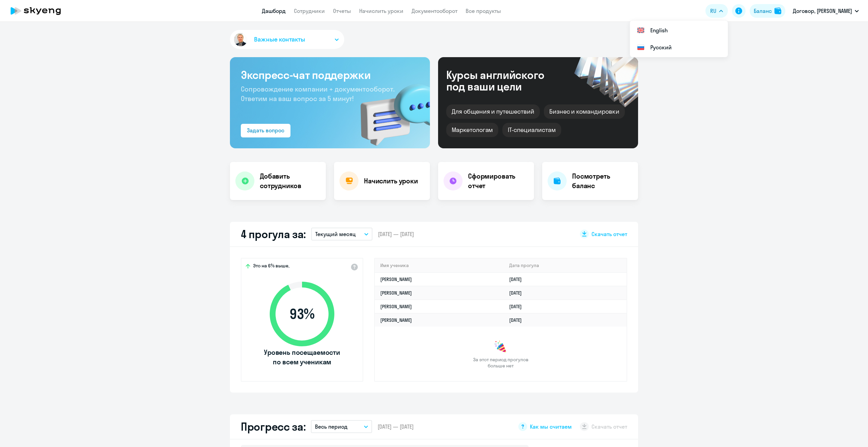 The image size is (868, 447). What do you see at coordinates (335, 234) in the screenshot?
I see `p: Текущий месяц` at bounding box center [335, 234].